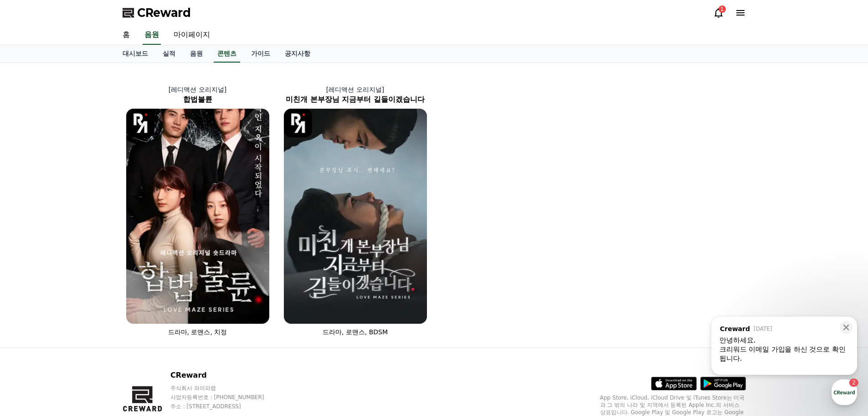 The image size is (868, 416). What do you see at coordinates (198, 331) in the screenshot?
I see `span: 드라마, 로맨스, 치정` at bounding box center [198, 331].